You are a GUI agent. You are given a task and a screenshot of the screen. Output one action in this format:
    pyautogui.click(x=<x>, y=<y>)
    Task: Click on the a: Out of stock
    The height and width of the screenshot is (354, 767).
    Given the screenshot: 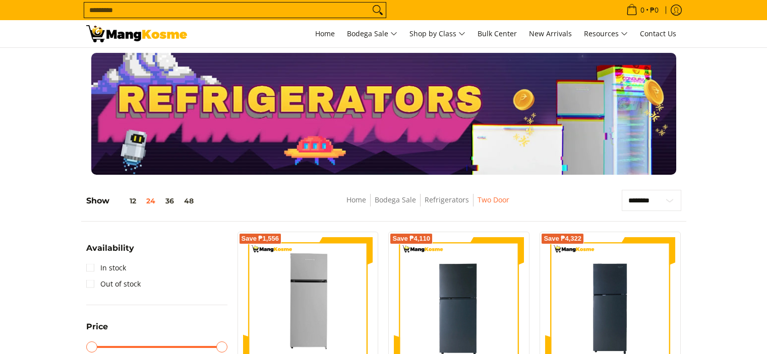 What is the action you would take?
    pyautogui.click(x=113, y=284)
    